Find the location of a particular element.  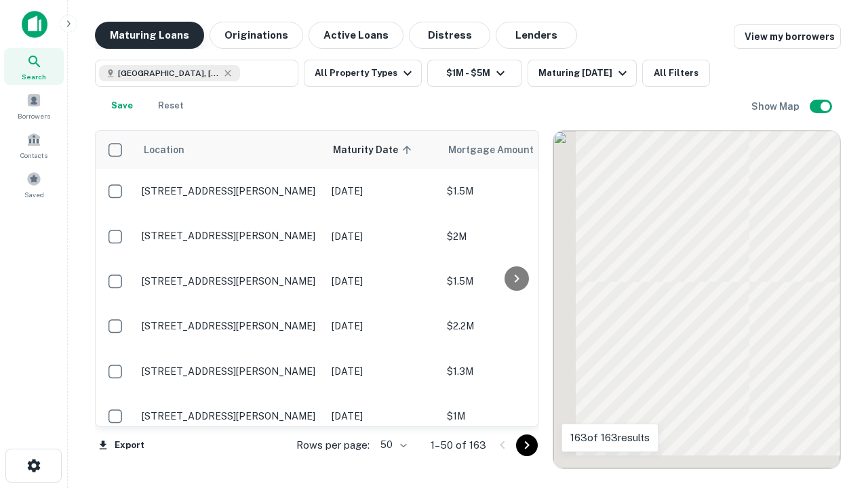

span: Saved is located at coordinates (34, 195).